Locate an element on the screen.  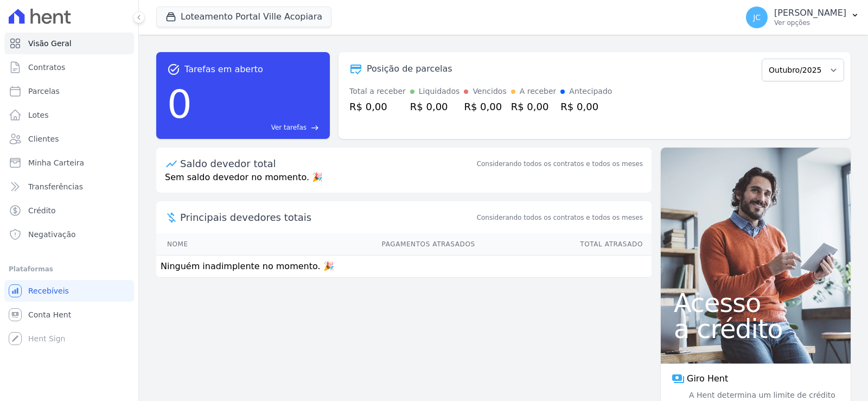
span: JC is located at coordinates (757, 17).